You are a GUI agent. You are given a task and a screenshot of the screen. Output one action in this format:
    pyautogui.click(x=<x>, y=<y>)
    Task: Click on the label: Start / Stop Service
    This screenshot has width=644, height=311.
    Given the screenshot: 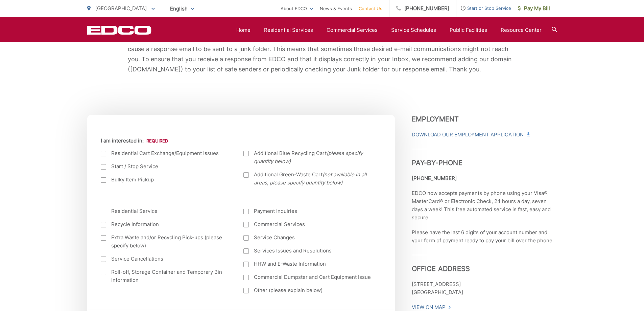 What is the action you would take?
    pyautogui.click(x=165, y=166)
    